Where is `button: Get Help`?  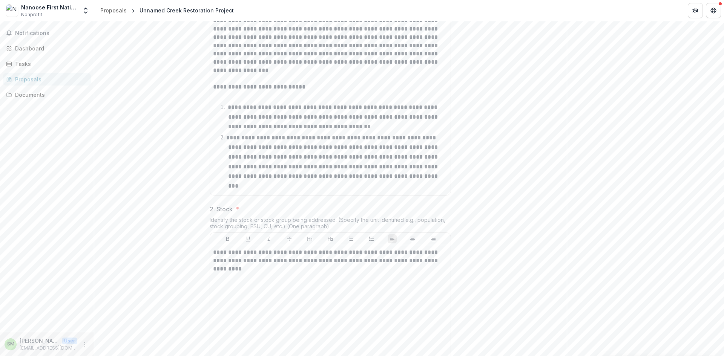 button: Get Help is located at coordinates (714, 11).